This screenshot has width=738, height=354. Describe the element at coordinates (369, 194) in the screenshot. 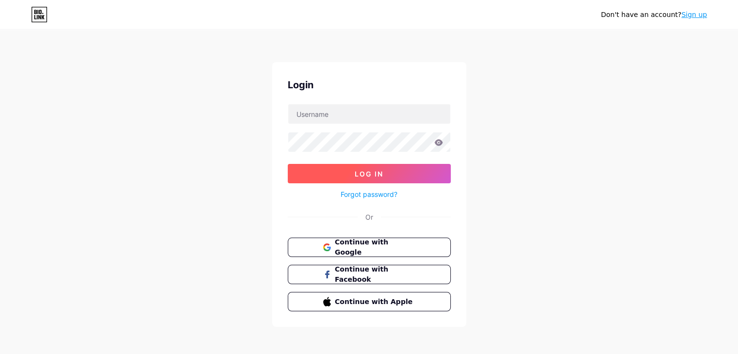

I see `a: Forgot password?` at that location.